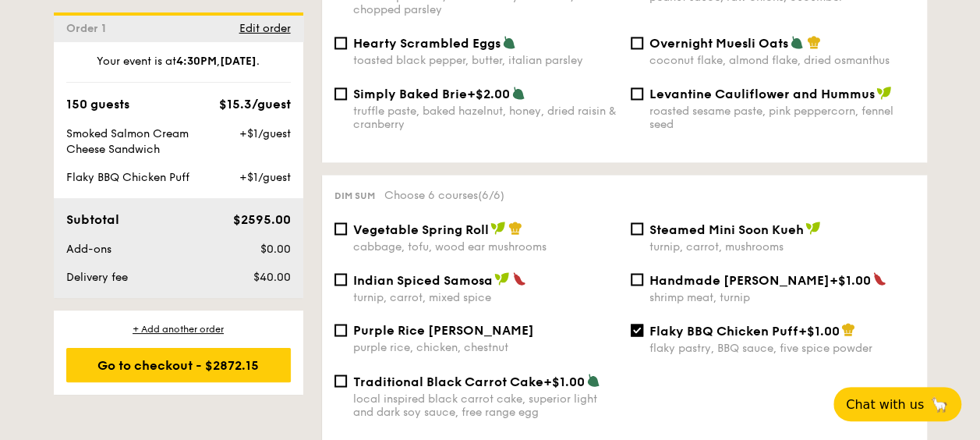 This screenshot has height=440, width=980. What do you see at coordinates (637, 228) in the screenshot?
I see `input: Steamed Mini Soon Kuehturnip, carrot, mushrooms` at bounding box center [637, 228].